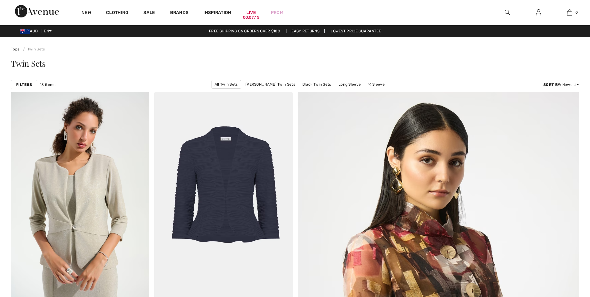  Describe the element at coordinates (117, 13) in the screenshot. I see `a: Clothing` at that location.